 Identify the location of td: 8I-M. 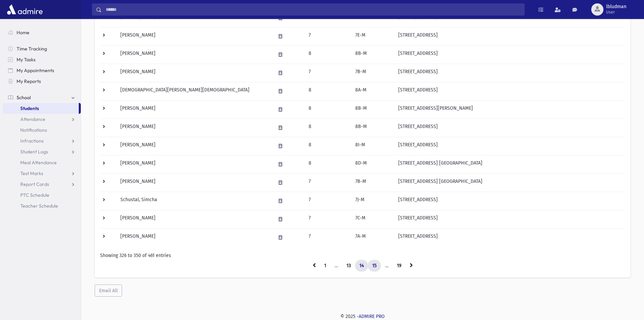
(373, 146).